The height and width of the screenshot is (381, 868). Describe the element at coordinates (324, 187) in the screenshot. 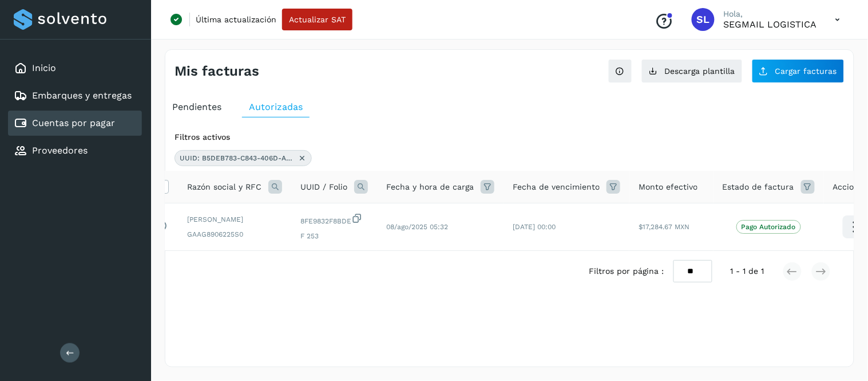

I see `span: UUID / Folio` at that location.